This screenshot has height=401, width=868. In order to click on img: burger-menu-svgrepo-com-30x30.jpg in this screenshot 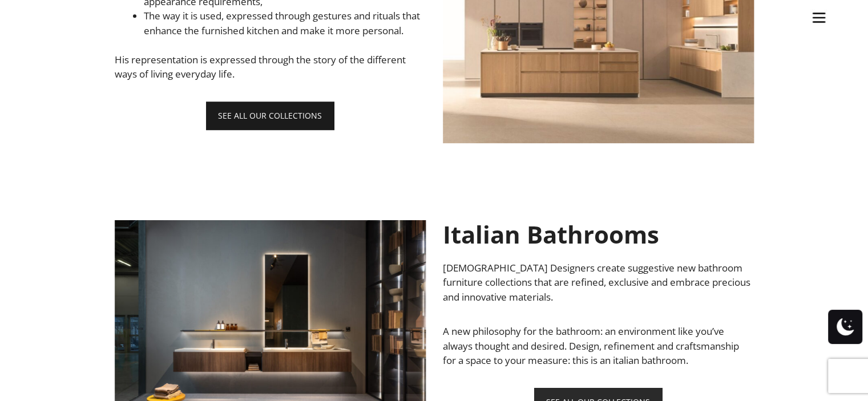, I will do `click(819, 17)`.